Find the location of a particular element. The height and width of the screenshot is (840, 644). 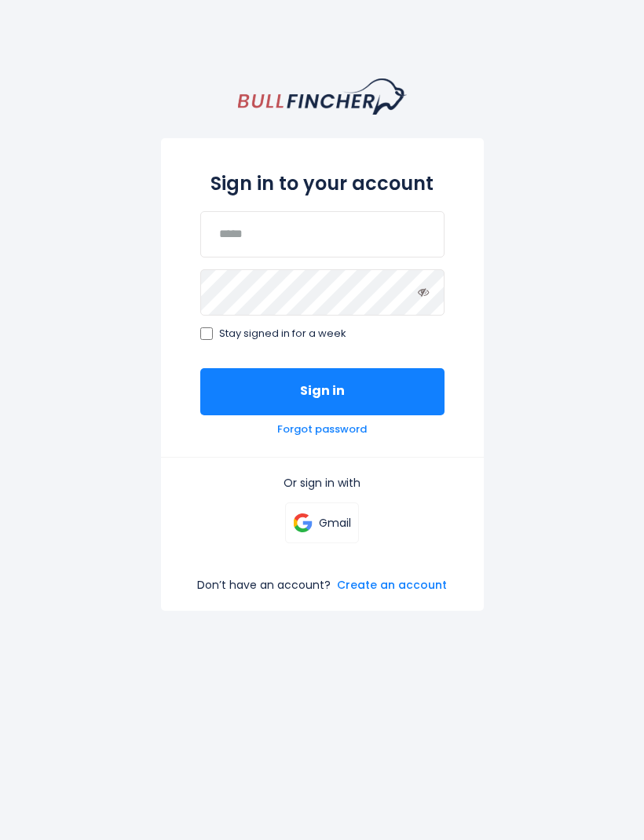

p: Don’t have an account? is located at coordinates (264, 585).